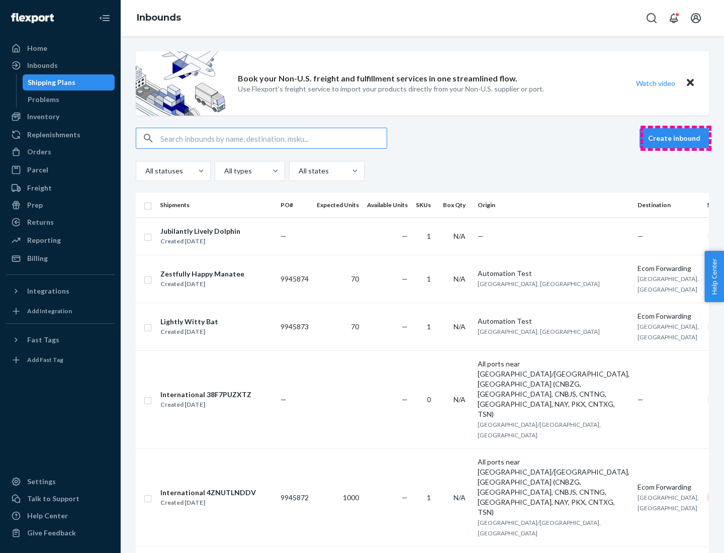 The height and width of the screenshot is (553, 724). I want to click on th: Origin, so click(554, 205).